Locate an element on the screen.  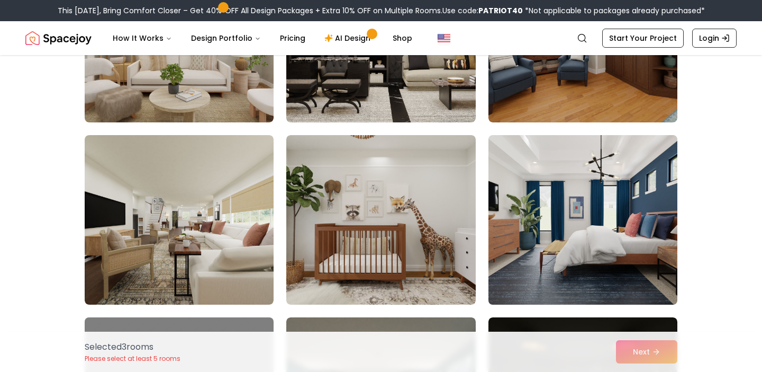
a: Spacejoy is located at coordinates (58, 38).